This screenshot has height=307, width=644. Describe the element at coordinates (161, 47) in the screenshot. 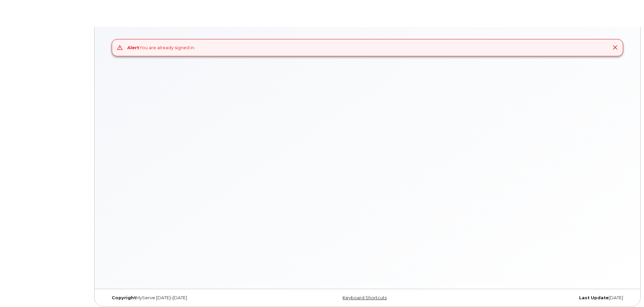

I see `div: You are already signed in.` at that location.